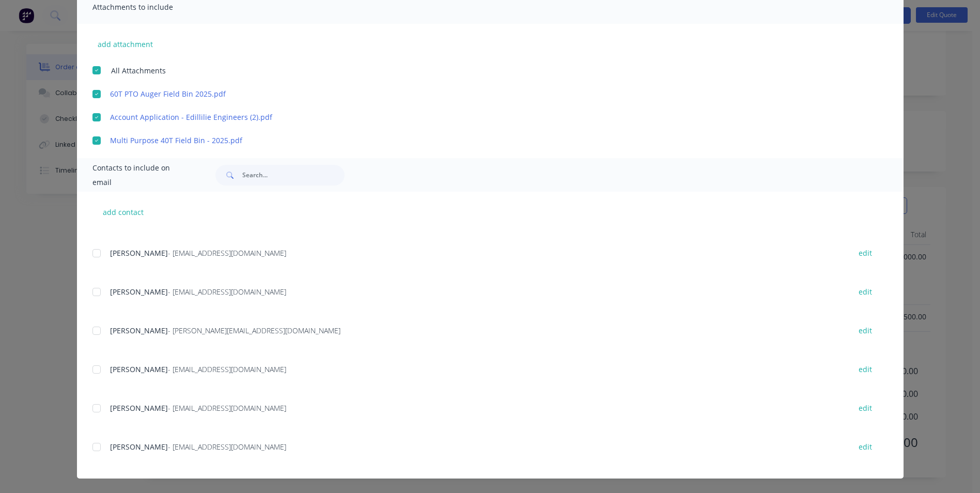  I want to click on button: add attachment, so click(125, 44).